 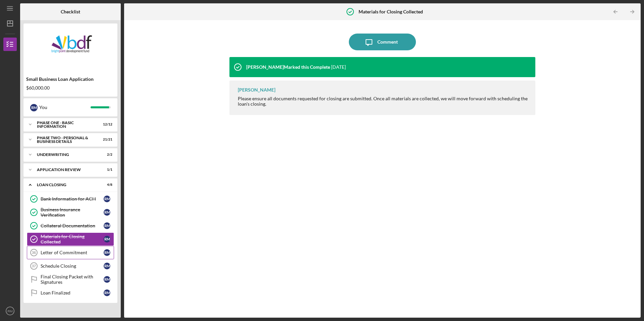 I want to click on div: Comment, so click(x=387, y=42).